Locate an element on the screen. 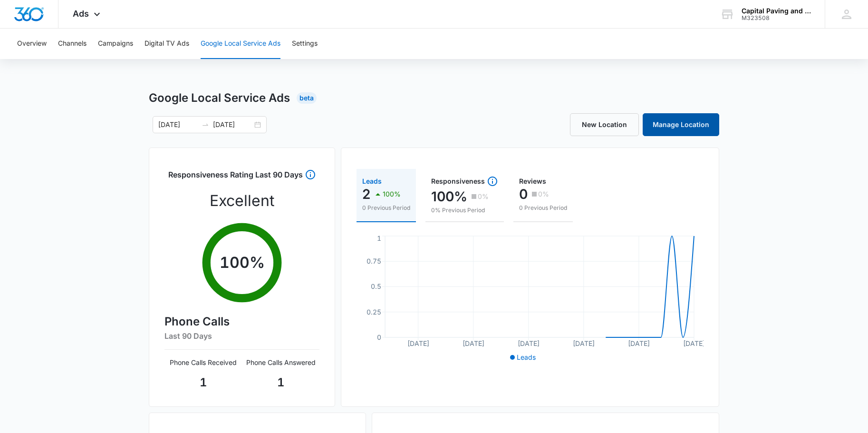 This screenshot has width=868, height=433. tspan: 0 is located at coordinates (379, 337).